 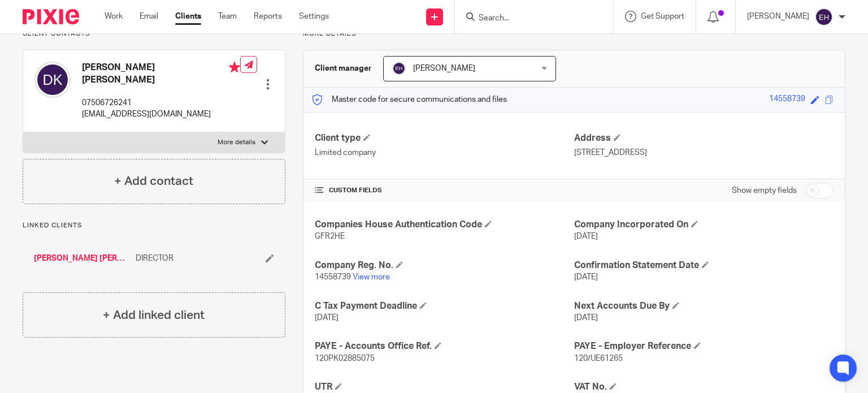 I want to click on span: 120/UE61265, so click(x=599, y=358).